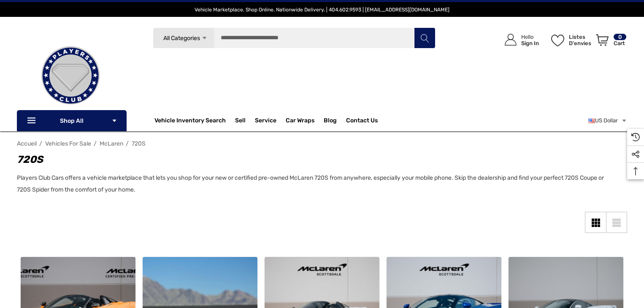 The image size is (644, 308). What do you see at coordinates (112, 144) in the screenshot?
I see `span: McLaren` at bounding box center [112, 144].